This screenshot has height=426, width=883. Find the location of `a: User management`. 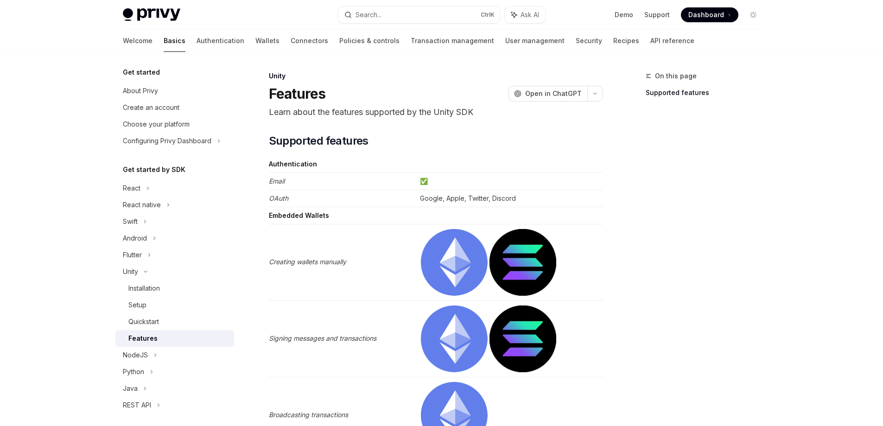

a: User management is located at coordinates (535, 41).